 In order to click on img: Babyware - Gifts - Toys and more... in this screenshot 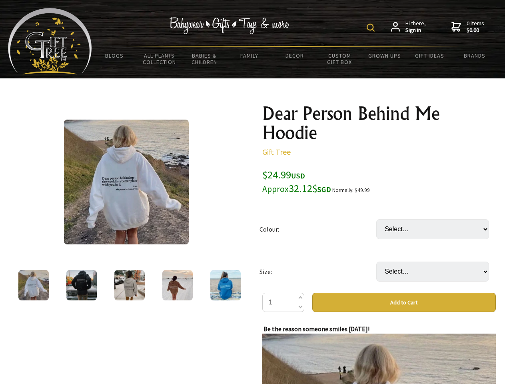, I will do `click(50, 41)`.